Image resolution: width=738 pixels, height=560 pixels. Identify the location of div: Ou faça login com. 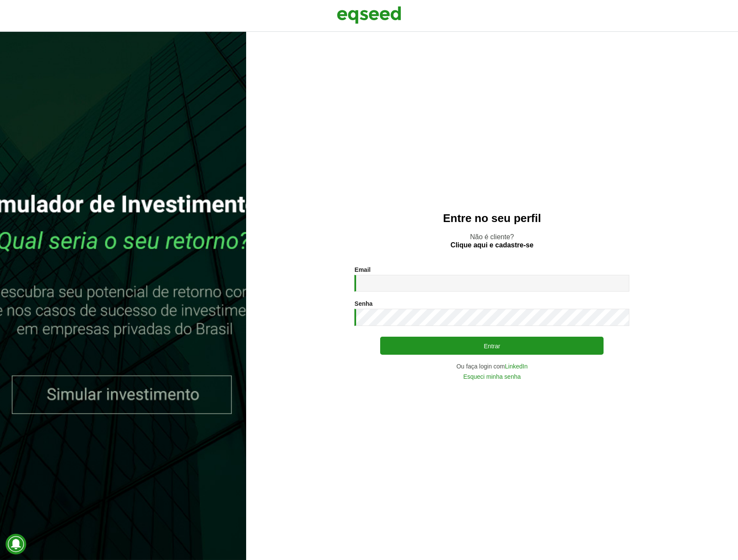
(492, 367).